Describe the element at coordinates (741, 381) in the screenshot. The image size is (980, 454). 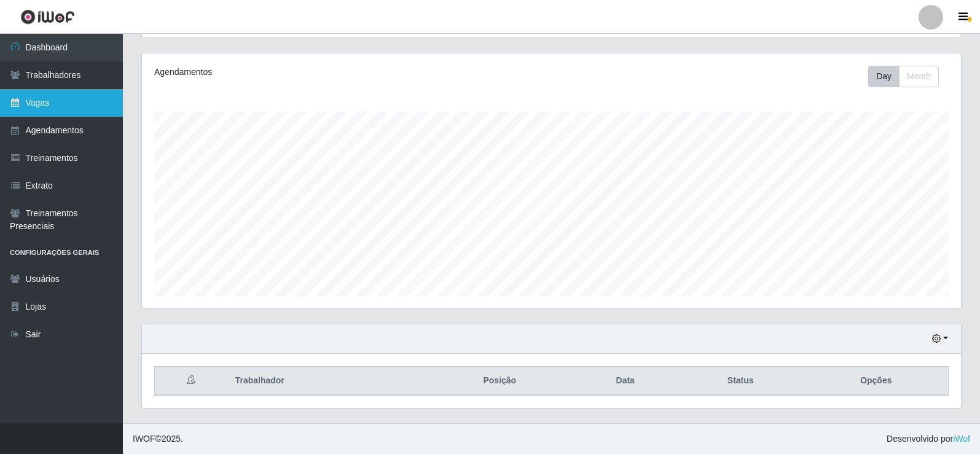
I see `th: Status` at that location.